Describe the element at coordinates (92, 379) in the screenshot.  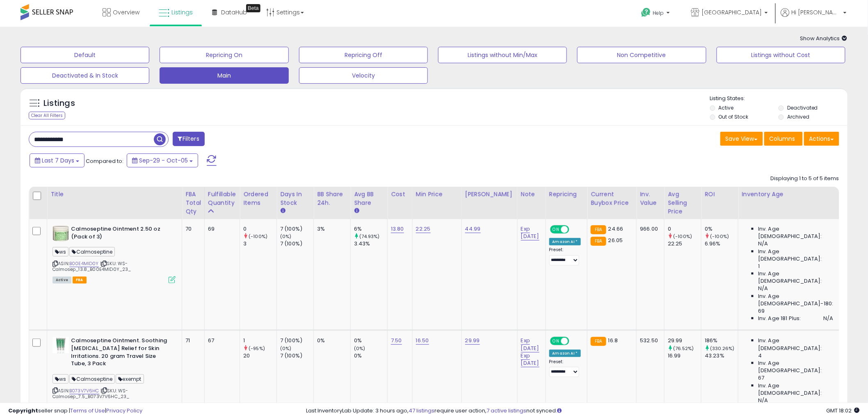
I see `span: Calmoseptine` at that location.